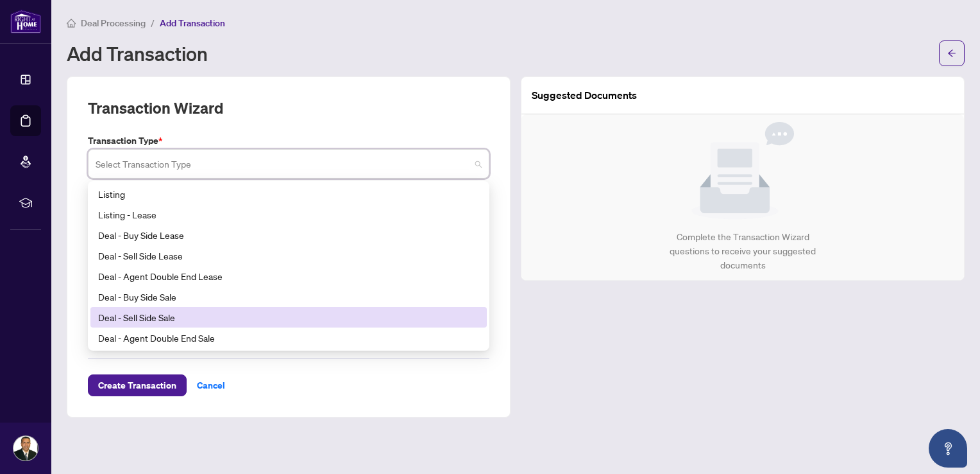 The width and height of the screenshot is (980, 474). What do you see at coordinates (138, 385) in the screenshot?
I see `span: Create Transaction` at bounding box center [138, 385].